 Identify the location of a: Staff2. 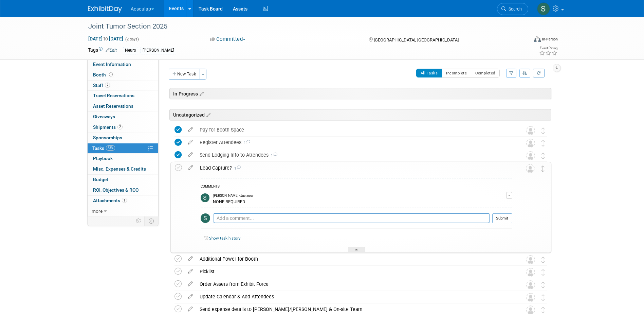
(123, 86).